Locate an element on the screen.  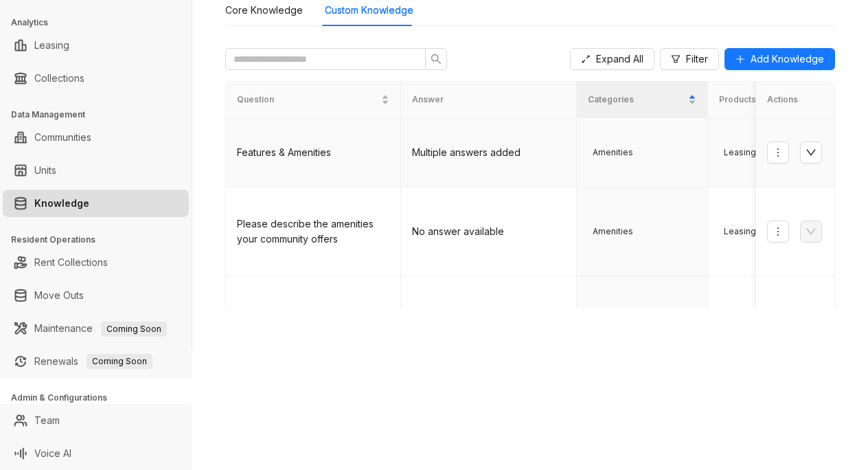
a: Move Outs is located at coordinates (59, 295).